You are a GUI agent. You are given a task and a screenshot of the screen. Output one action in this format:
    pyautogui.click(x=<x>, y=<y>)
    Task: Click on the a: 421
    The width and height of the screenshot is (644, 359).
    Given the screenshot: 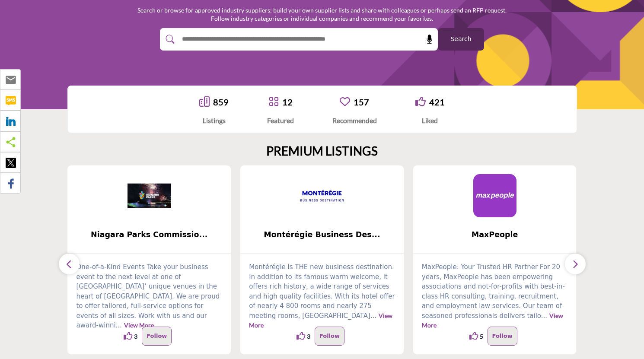 What is the action you would take?
    pyautogui.click(x=437, y=102)
    